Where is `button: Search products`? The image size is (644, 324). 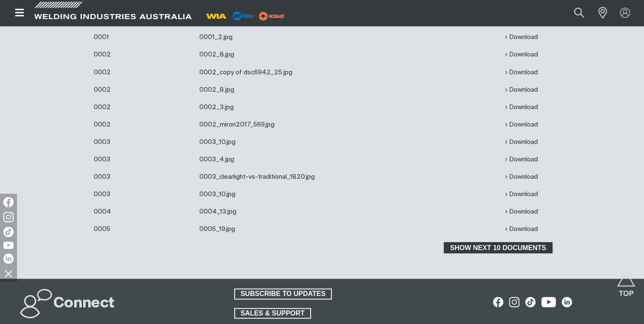 button: Search products is located at coordinates (579, 13).